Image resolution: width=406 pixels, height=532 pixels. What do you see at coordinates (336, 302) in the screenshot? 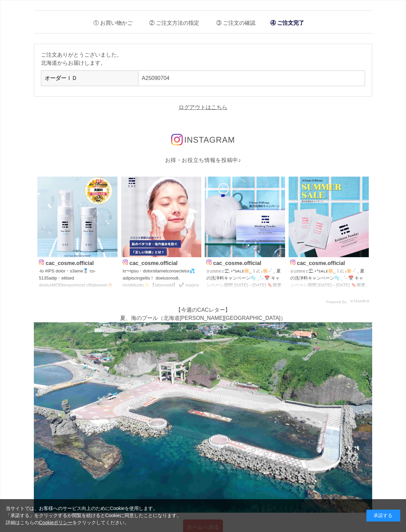
I see `span: Powered By` at bounding box center [336, 302].